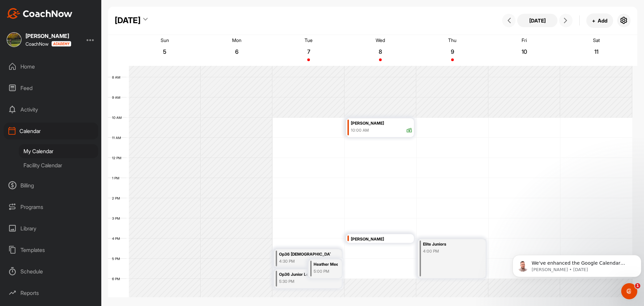 The height and width of the screenshot is (306, 644). I want to click on div: Activity, so click(51, 109).